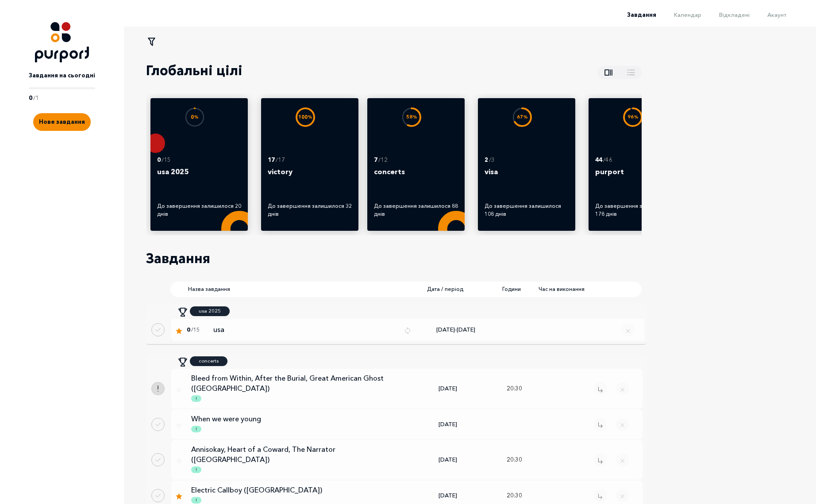 The image size is (816, 504). I want to click on button: Remove regular task, so click(628, 330).